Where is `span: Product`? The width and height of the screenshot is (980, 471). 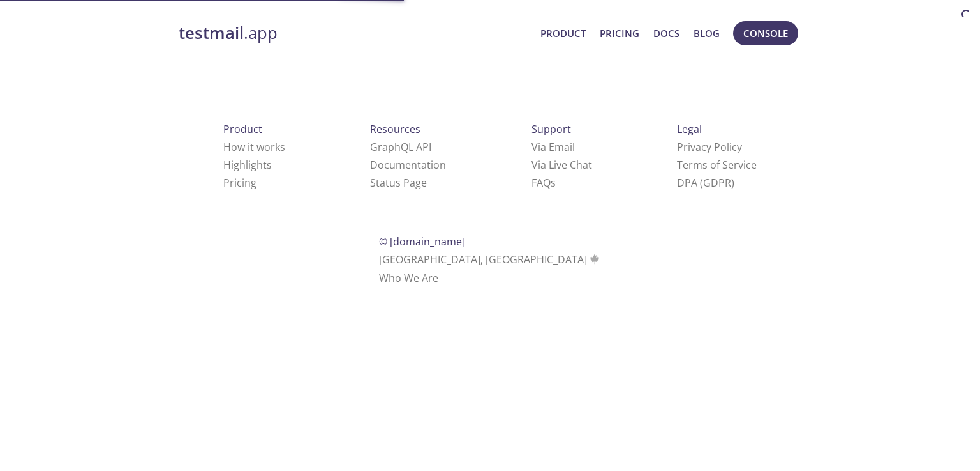
span: Product is located at coordinates (243, 129).